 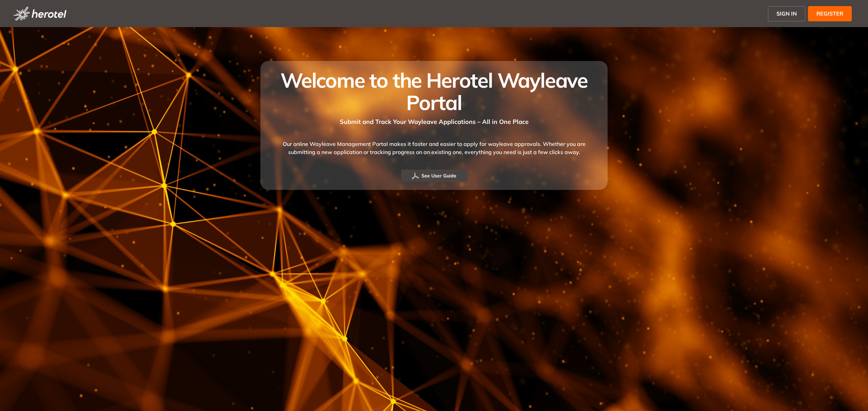 What do you see at coordinates (434, 91) in the screenshot?
I see `span: Welcome to the Herotel Wayleave Portal` at bounding box center [434, 91].